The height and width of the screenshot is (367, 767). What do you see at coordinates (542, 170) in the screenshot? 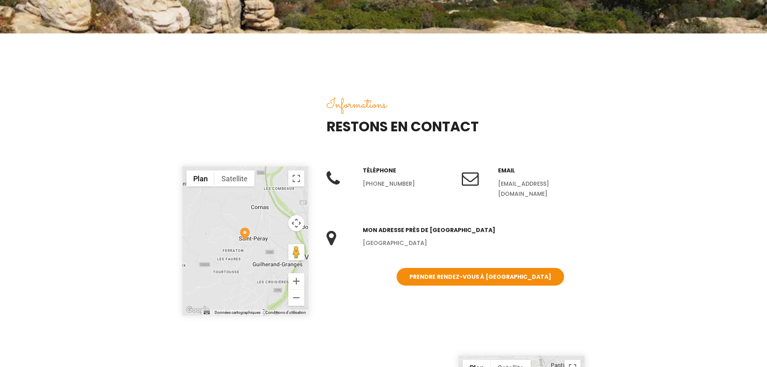
I see `h4: Email` at bounding box center [542, 170].